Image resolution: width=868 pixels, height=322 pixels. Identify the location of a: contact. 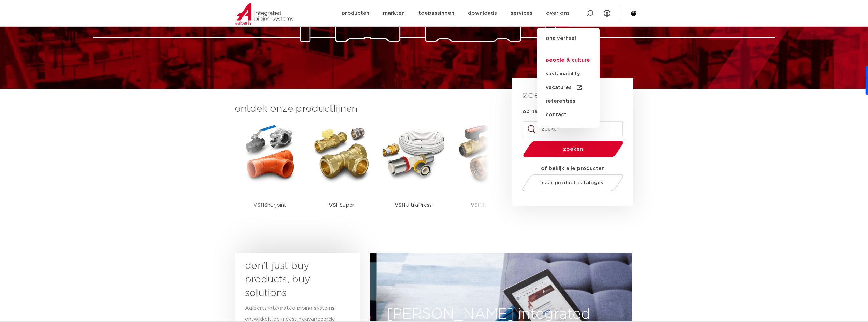
(568, 115).